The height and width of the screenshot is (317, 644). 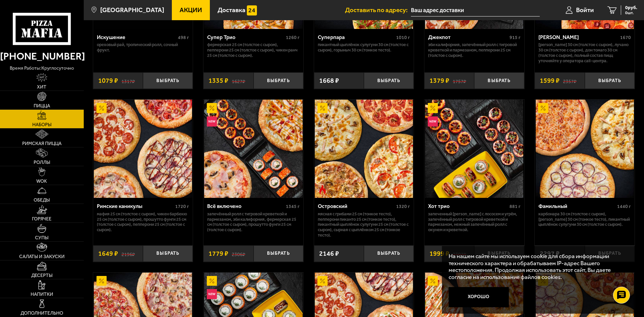 What do you see at coordinates (253, 149) in the screenshot?
I see `img: Всё включено` at bounding box center [253, 149].